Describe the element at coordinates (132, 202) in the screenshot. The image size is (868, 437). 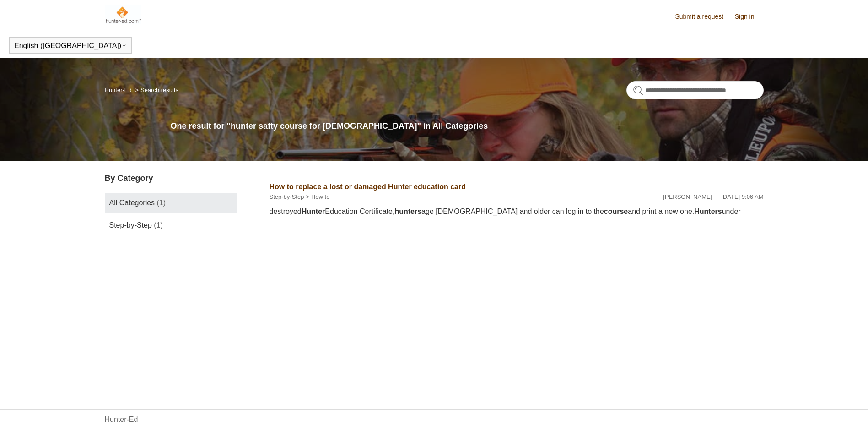
I see `span: All Categories` at that location.